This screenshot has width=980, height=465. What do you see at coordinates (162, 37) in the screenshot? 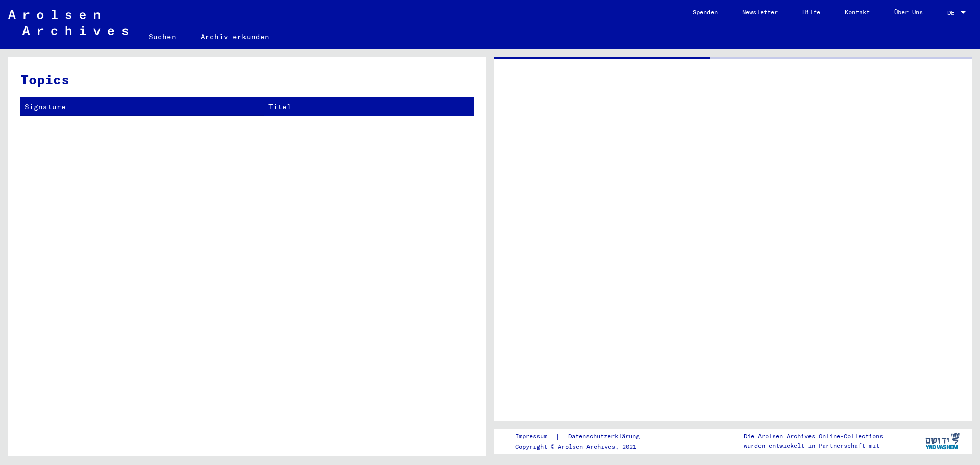
I see `a: Suchen` at bounding box center [162, 37].